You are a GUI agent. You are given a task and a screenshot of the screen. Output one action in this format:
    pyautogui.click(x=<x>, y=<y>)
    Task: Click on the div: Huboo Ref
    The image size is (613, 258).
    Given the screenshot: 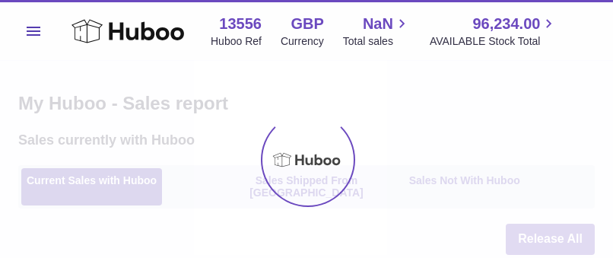 What is the action you would take?
    pyautogui.click(x=236, y=41)
    